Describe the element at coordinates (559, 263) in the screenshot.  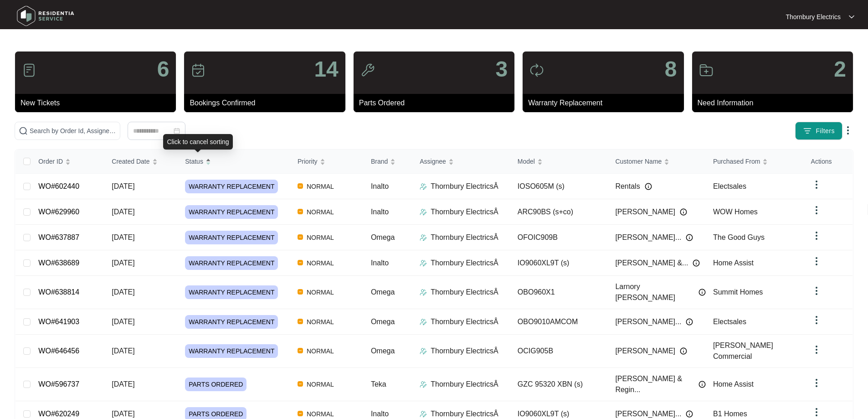
I see `td: IO9060XL9T (s)` at that location.